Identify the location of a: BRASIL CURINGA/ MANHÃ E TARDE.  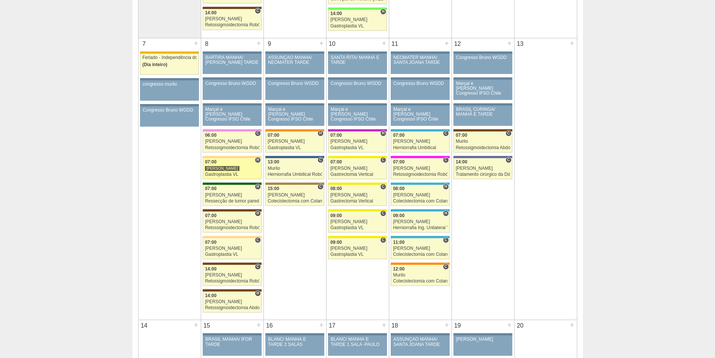
(483, 116).